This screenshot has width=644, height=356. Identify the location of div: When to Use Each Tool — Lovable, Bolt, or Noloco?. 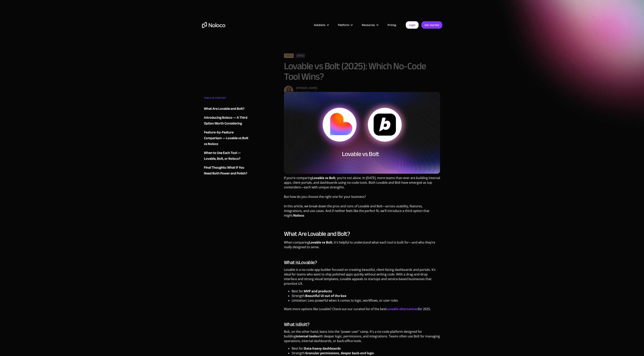
(227, 156).